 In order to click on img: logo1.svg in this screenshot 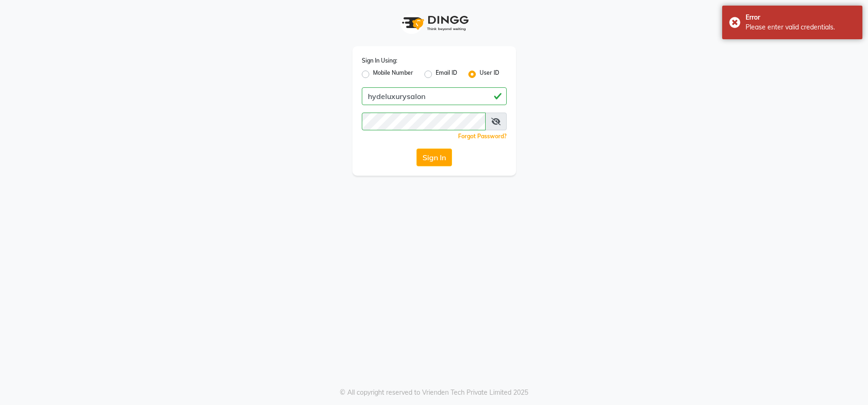, I will do `click(435, 23)`.